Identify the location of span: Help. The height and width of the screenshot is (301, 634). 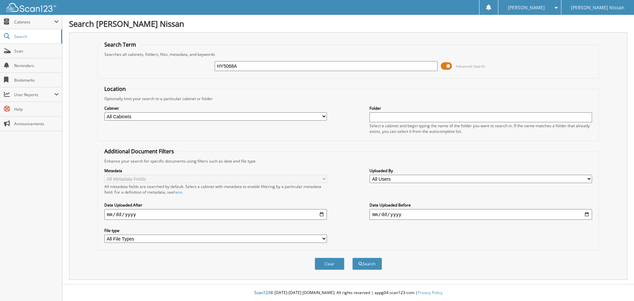
(36, 109).